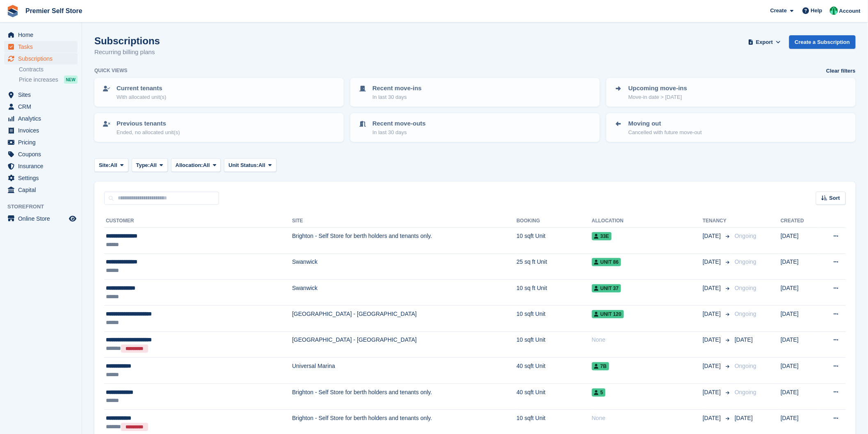 This screenshot has height=434, width=868. Describe the element at coordinates (150, 165) in the screenshot. I see `button: Type: All` at that location.